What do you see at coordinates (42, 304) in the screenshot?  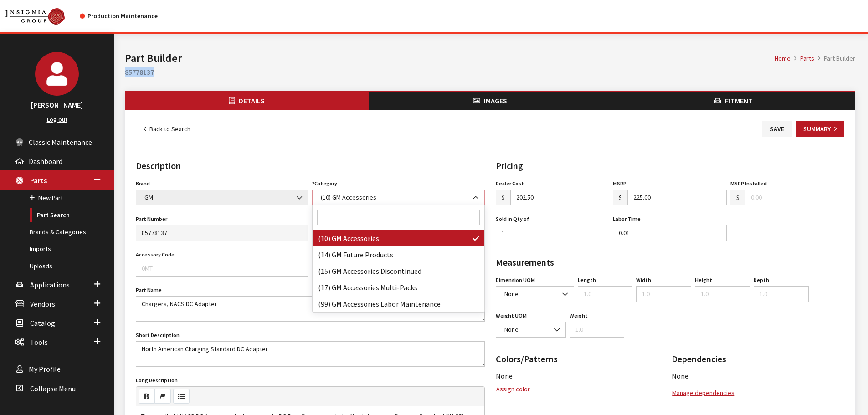 I see `span: Vendors` at bounding box center [42, 304].